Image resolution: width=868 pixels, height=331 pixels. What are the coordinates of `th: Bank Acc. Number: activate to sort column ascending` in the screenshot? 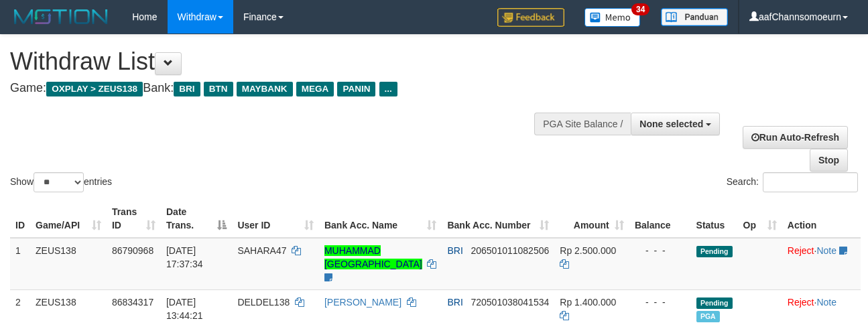 It's located at (498, 219).